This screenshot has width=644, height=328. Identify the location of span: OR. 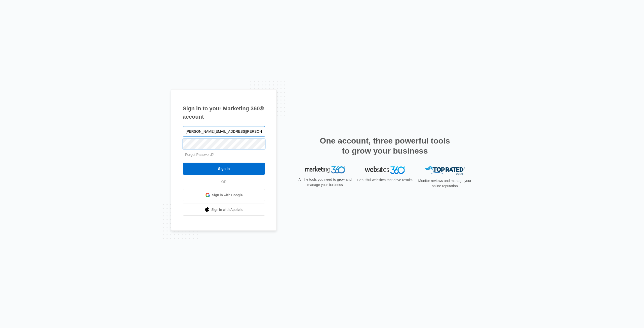
(224, 182).